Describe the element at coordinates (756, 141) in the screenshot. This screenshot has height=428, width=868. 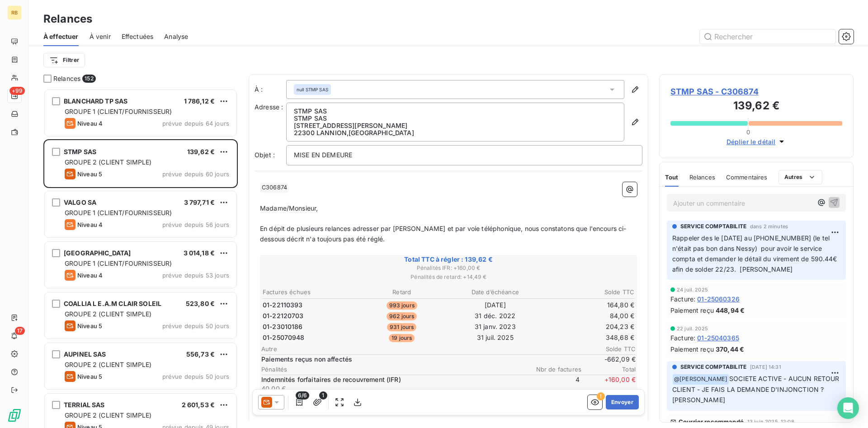
I see `button: Déplier le détail` at that location.